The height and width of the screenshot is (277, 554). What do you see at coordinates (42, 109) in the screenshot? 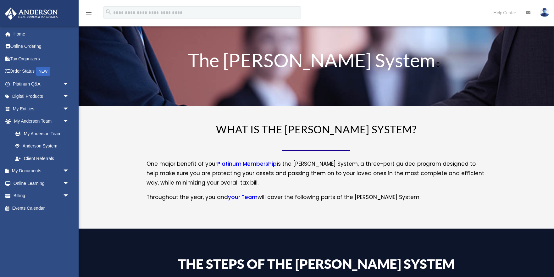
I see `a: My Entitiesarrow_drop_down` at bounding box center [42, 109].